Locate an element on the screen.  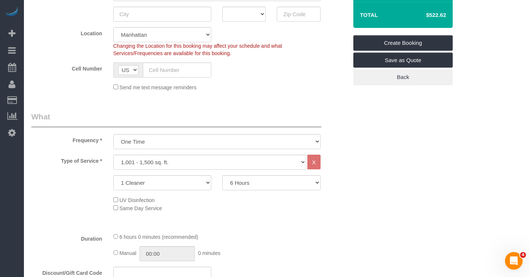
span: 0 minutes is located at coordinates (209, 253).